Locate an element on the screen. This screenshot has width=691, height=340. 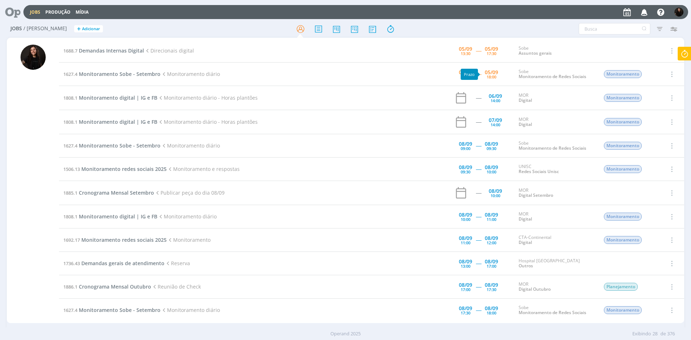
span: 1736.43 is located at coordinates (72, 263).